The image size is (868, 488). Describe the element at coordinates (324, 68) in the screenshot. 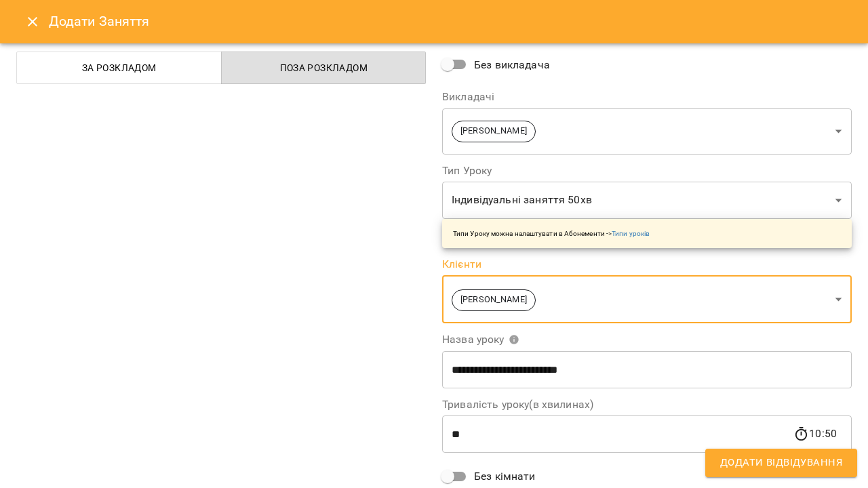

I see `span: Поза розкладом` at that location.